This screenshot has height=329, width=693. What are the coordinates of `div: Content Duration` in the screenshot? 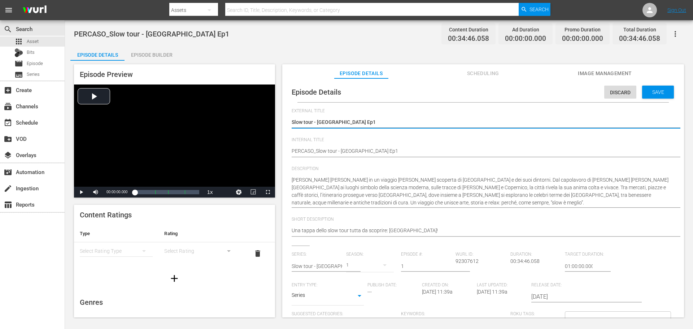 It's located at (468, 30).